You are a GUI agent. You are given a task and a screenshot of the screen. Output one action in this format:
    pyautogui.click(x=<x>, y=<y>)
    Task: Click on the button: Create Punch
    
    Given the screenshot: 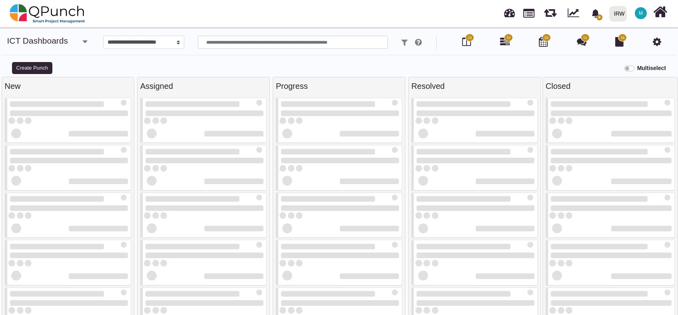 What is the action you would take?
    pyautogui.click(x=32, y=68)
    